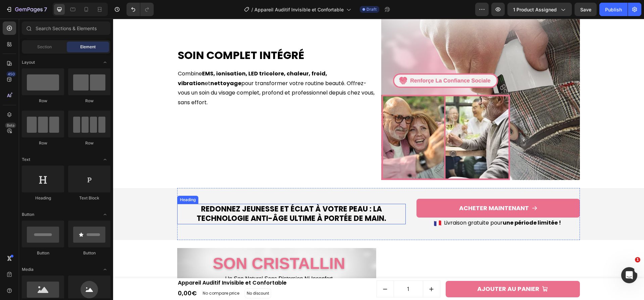 The width and height of the screenshot is (644, 300). What do you see at coordinates (113, 64) in the screenshot?
I see `strong: nettoyage` at bounding box center [113, 64].